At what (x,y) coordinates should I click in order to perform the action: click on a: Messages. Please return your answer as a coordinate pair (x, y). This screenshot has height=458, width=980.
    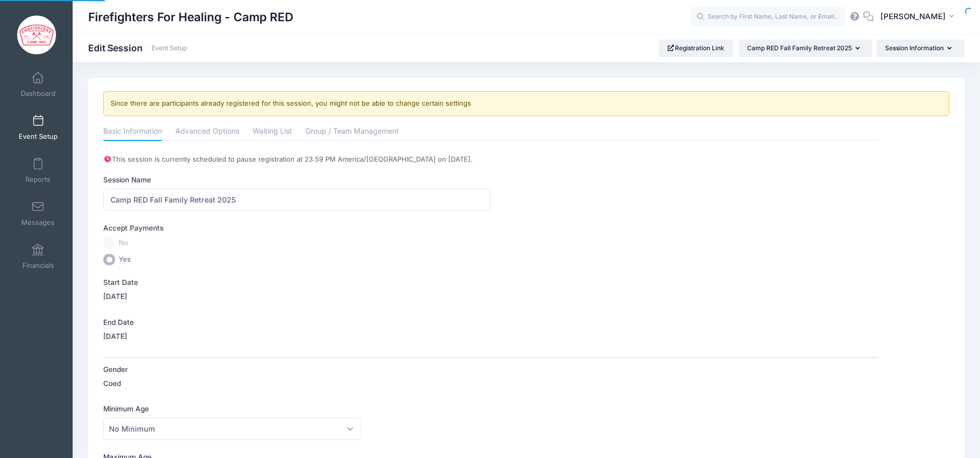
    Looking at the image, I should click on (38, 214).